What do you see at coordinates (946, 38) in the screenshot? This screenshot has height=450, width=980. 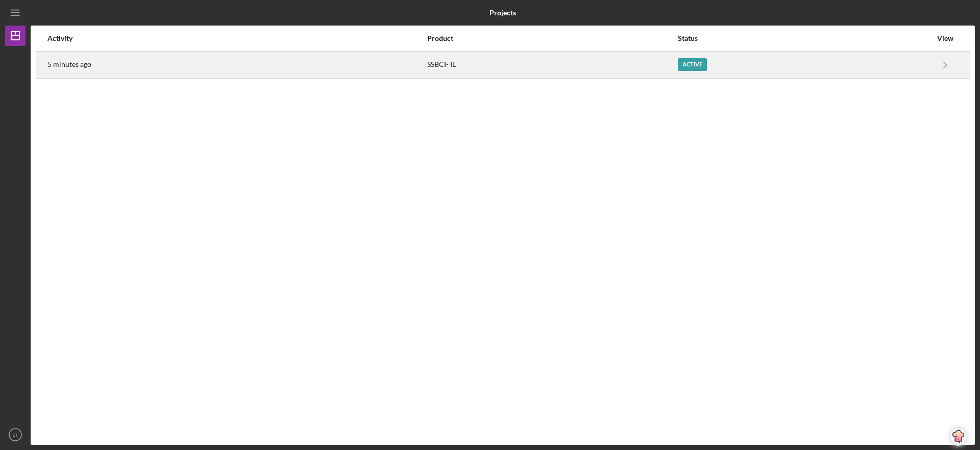 I see `div: View` at bounding box center [946, 38].